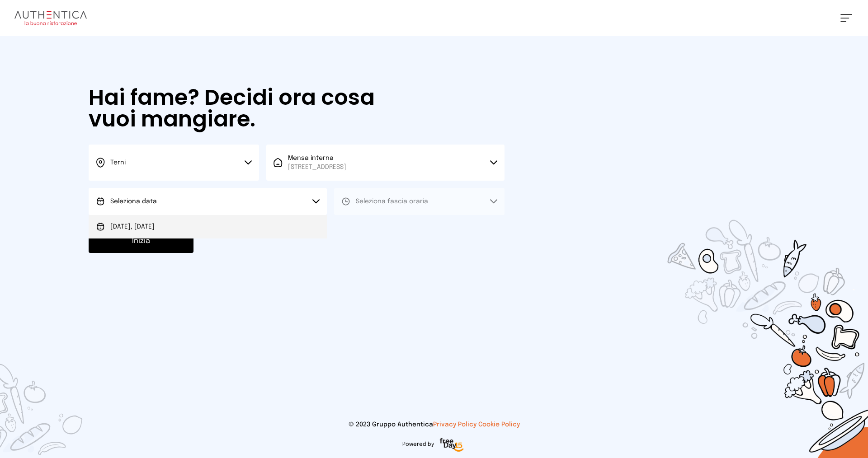  Describe the element at coordinates (499, 425) in the screenshot. I see `a: Cookie Policy` at that location.